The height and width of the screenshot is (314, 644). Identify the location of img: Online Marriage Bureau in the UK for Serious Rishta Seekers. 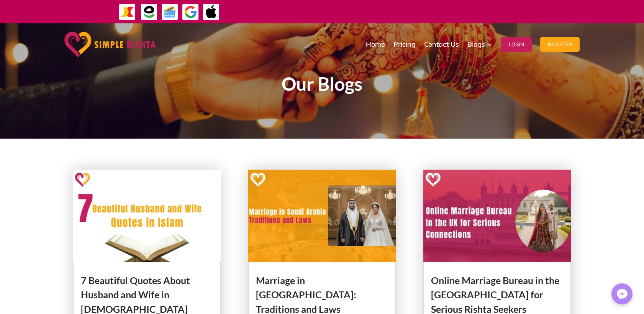
(497, 216).